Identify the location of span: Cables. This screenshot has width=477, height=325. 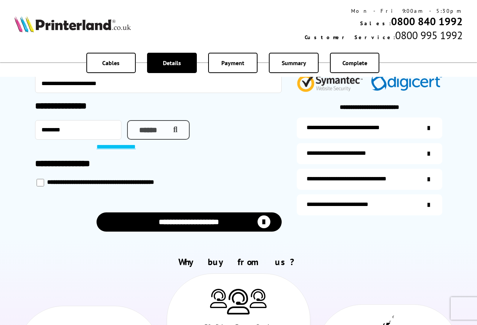
(111, 63).